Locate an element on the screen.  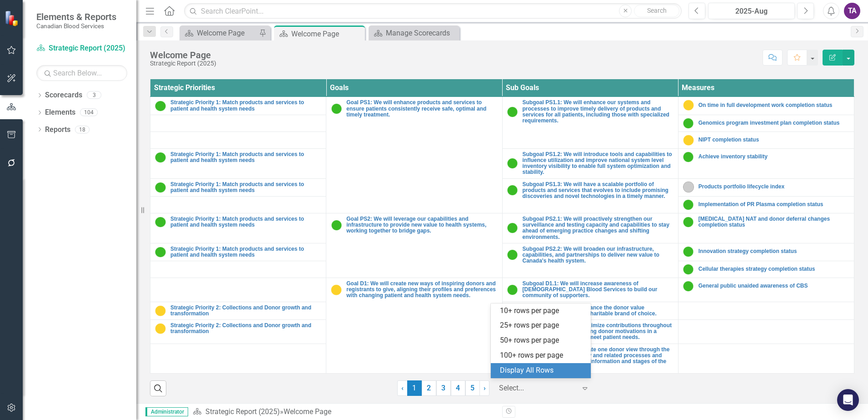
div: Manage Scorecards is located at coordinates (421, 33).